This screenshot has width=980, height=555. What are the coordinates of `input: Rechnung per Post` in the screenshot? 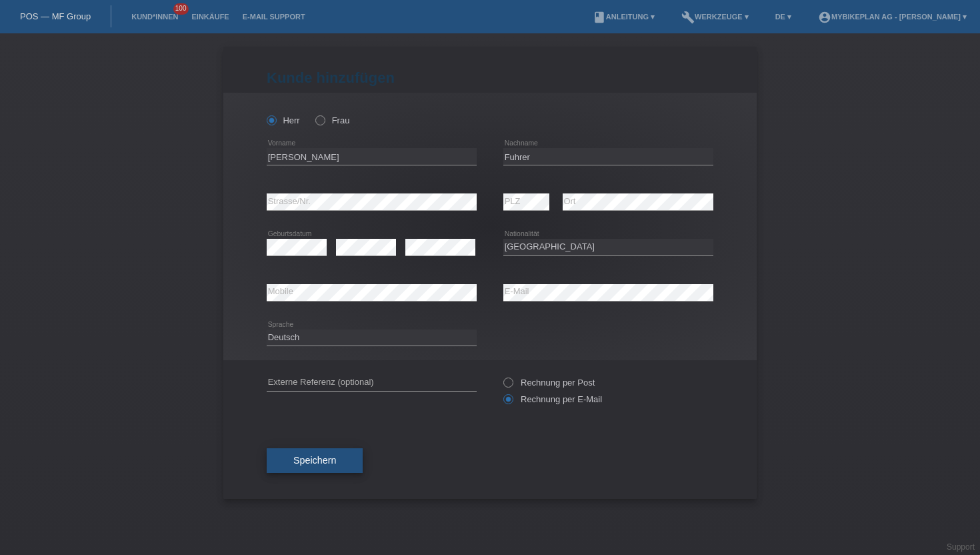 It's located at (507, 386).